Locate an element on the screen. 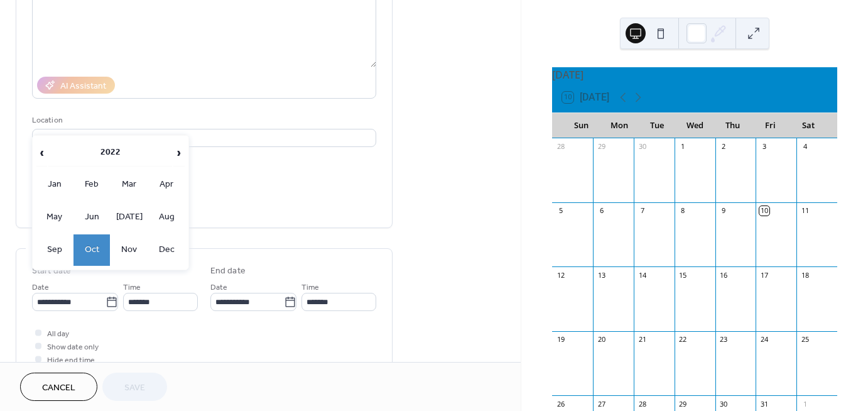 This screenshot has height=411, width=868. td: Feb is located at coordinates (91, 184).